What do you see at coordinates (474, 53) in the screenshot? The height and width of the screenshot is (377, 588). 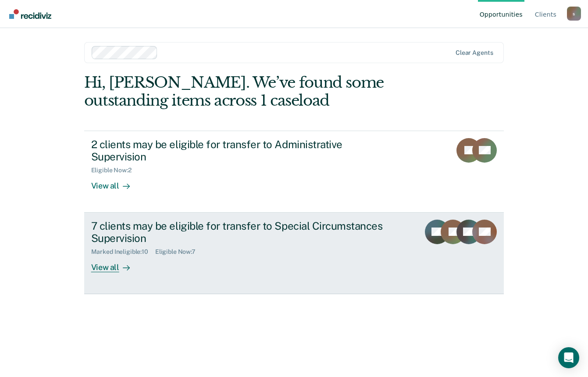 I see `div: Clear agents` at bounding box center [474, 53].